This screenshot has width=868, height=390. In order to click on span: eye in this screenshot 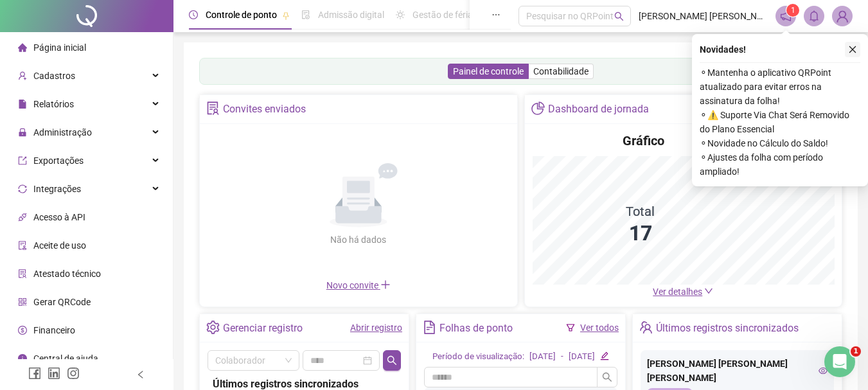, I will do `click(823, 371)`.